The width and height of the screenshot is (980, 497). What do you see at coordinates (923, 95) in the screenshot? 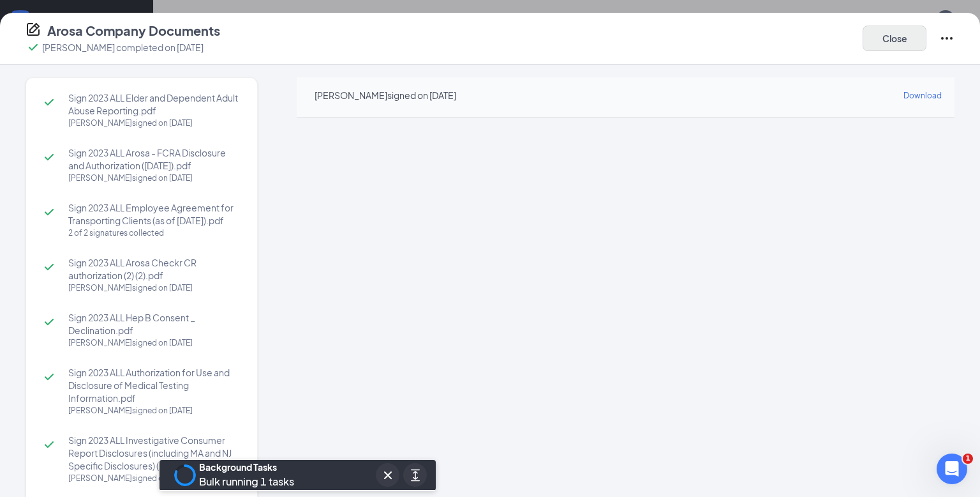
I see `span: Download` at bounding box center [923, 95].